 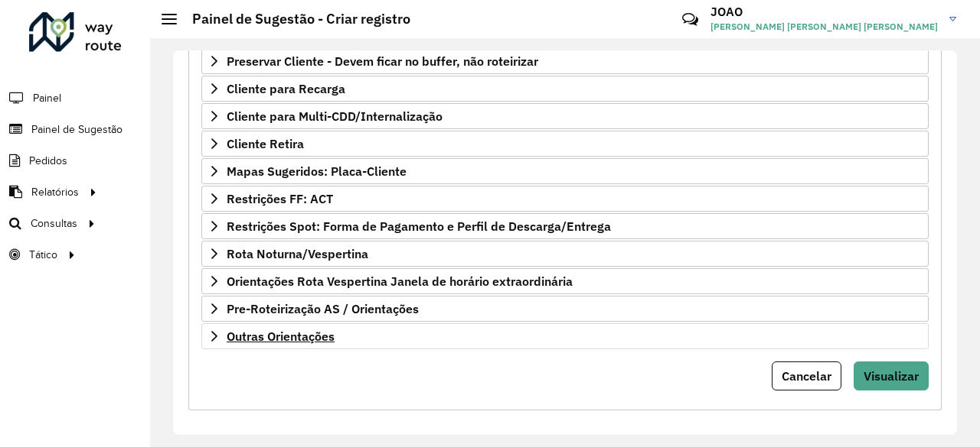 I want to click on h2: Painel de Sugestão - Criar registro, so click(x=293, y=19).